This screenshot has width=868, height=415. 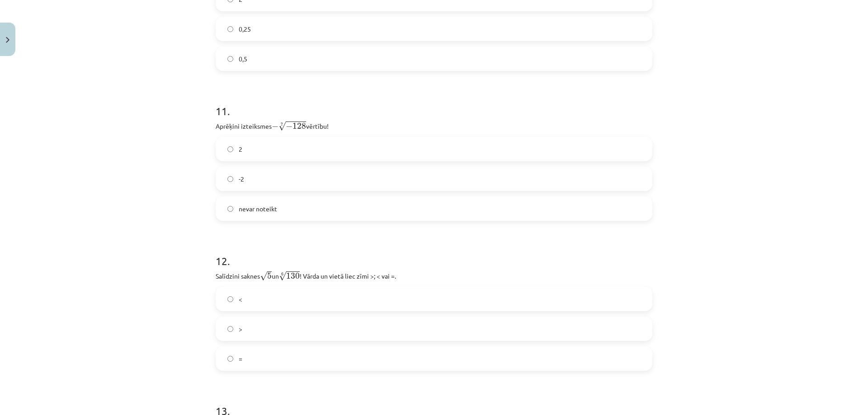 What do you see at coordinates (230, 149) in the screenshot?
I see `input: 2` at bounding box center [230, 149].